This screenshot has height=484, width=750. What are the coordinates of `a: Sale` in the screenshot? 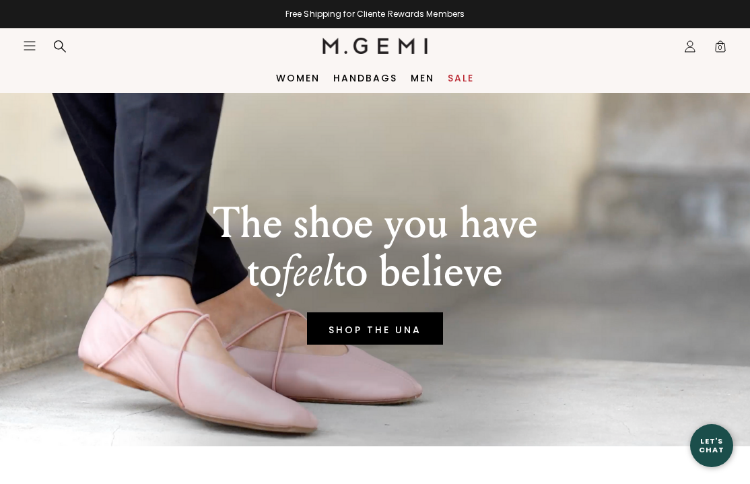 It's located at (460, 78).